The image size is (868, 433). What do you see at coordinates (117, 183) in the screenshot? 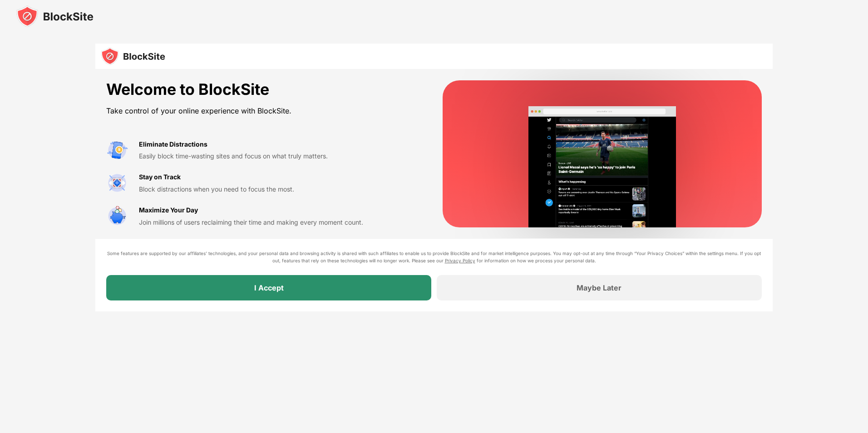
I see `img: value-focus.svg` at bounding box center [117, 183].